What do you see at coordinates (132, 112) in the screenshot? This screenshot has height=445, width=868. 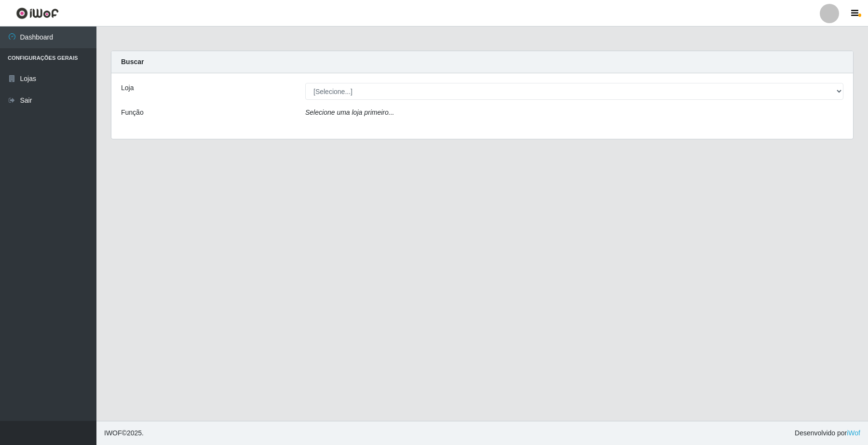 I see `label: Função` at bounding box center [132, 112].